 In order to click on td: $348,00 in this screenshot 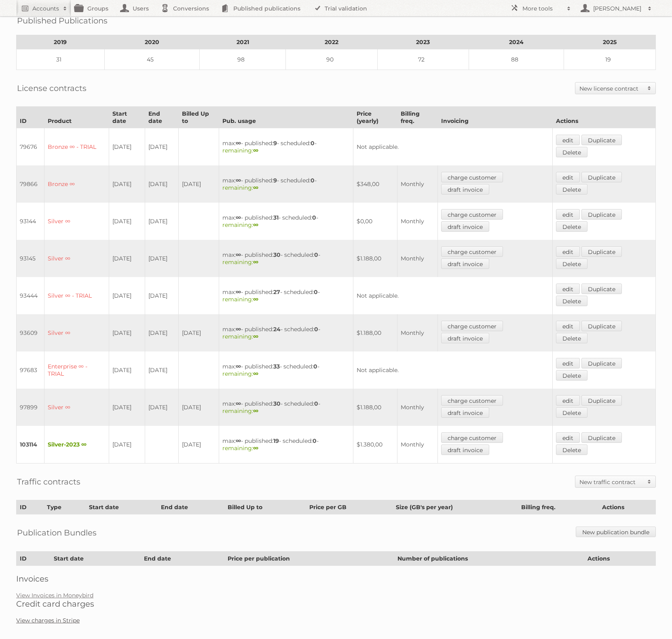, I will do `click(375, 184)`.